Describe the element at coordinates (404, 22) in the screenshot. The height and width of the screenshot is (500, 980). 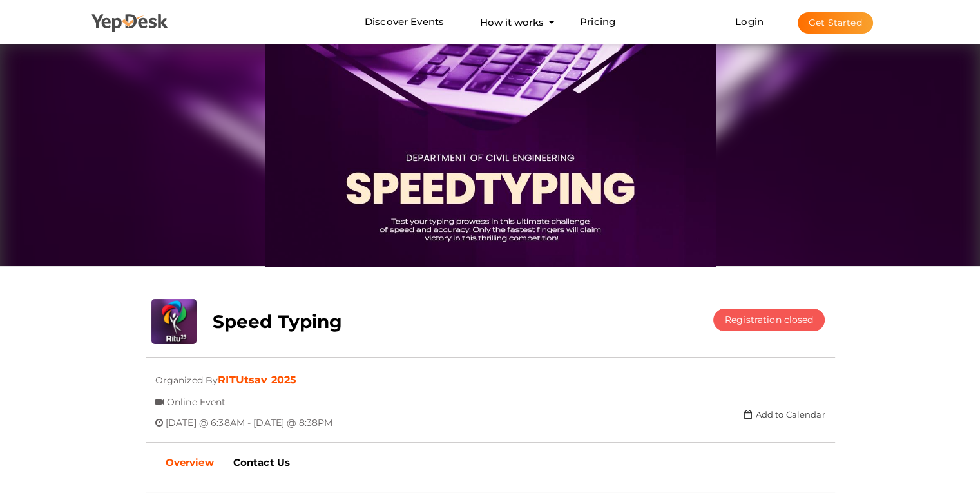
I see `a: Discover Events` at that location.